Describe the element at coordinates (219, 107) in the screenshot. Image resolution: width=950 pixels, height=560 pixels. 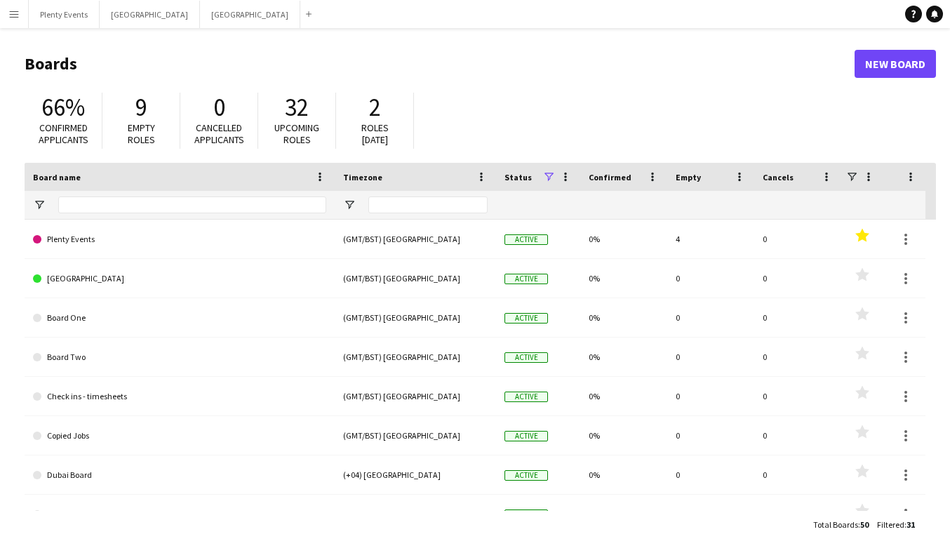
I see `span: 0` at that location.